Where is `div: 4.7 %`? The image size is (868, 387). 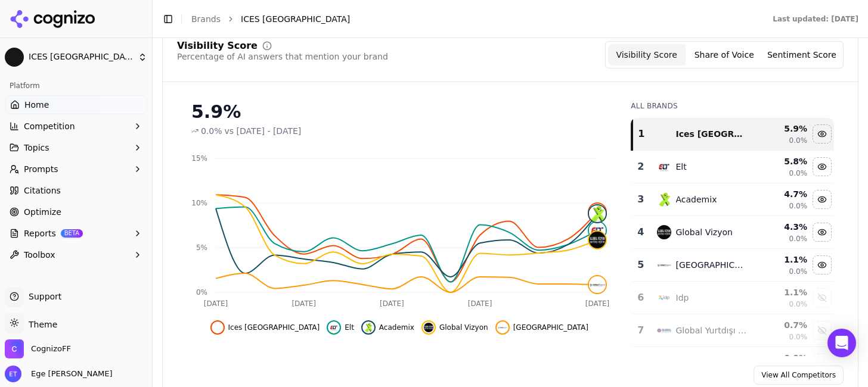 div: 4.7 % is located at coordinates (782, 194).